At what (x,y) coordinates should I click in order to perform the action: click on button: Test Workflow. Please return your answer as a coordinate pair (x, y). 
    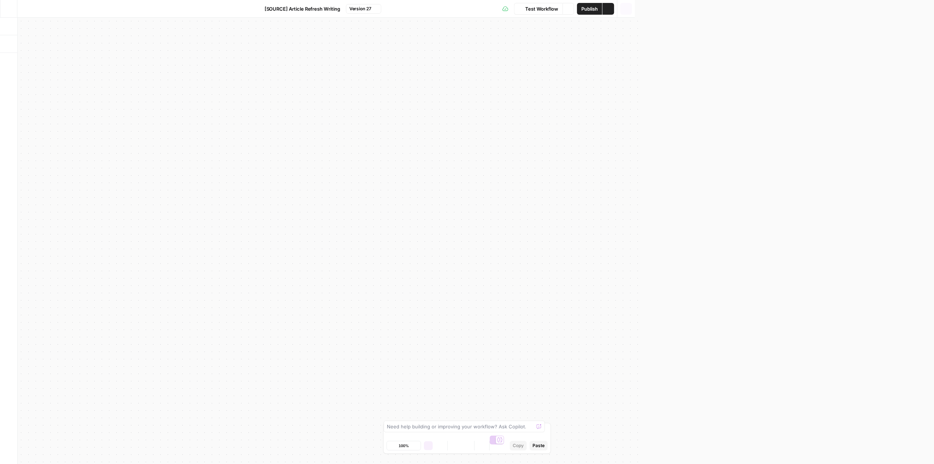
    Looking at the image, I should click on (539, 9).